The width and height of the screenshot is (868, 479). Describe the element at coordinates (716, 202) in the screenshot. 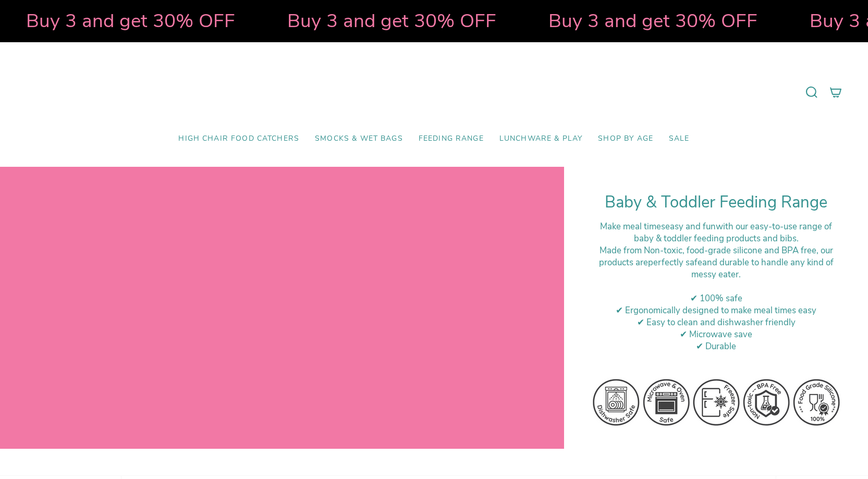

I see `h1: Baby & Toddler Feeding Range` at that location.